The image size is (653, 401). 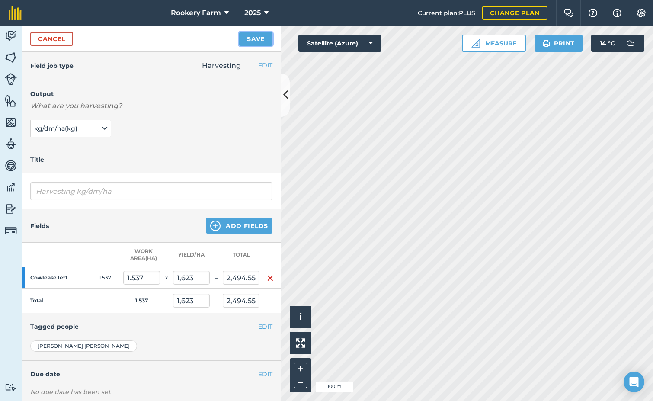 What do you see at coordinates (141, 255) in the screenshot?
I see `th: Work area ( Ha )` at bounding box center [141, 255].